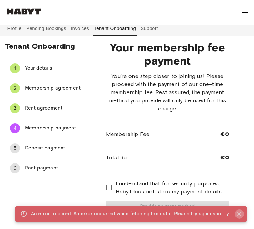  What do you see at coordinates (15, 88) in the screenshot?
I see `div: 2` at bounding box center [15, 88].